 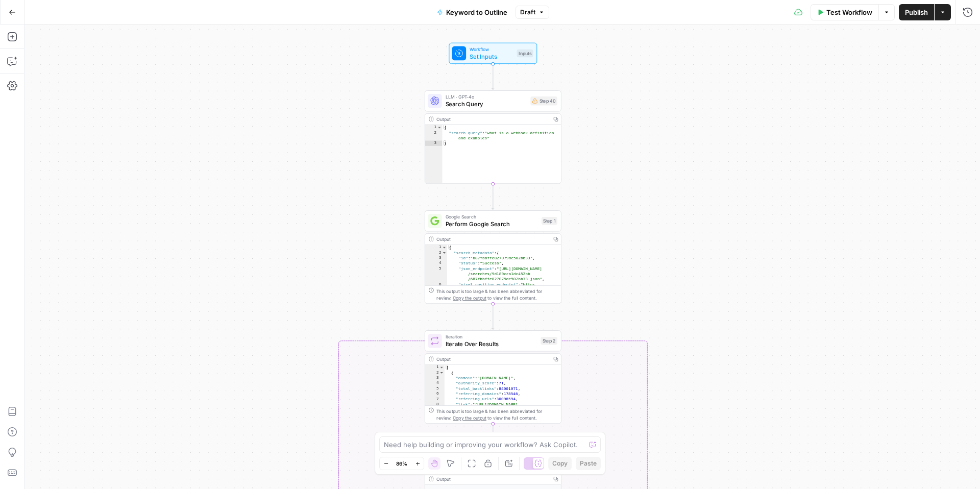 I want to click on span: Keyword to Outline, so click(x=477, y=13).